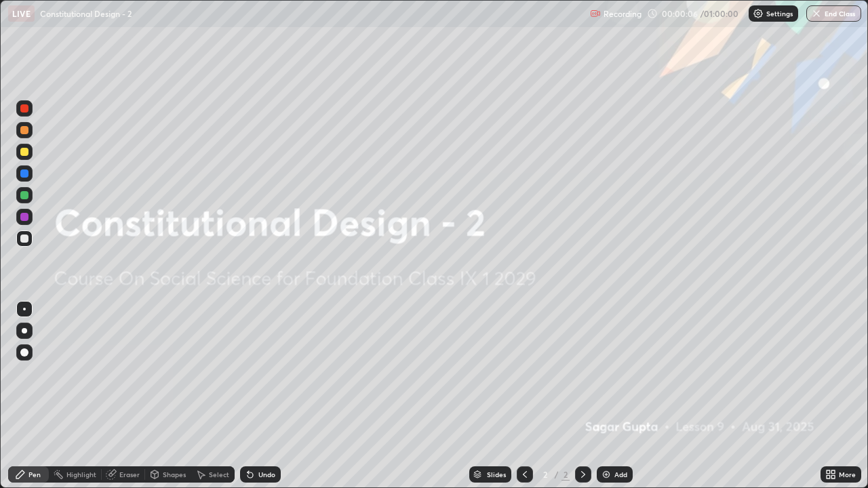  What do you see at coordinates (817, 14) in the screenshot?
I see `img: end-class-cross` at bounding box center [817, 14].